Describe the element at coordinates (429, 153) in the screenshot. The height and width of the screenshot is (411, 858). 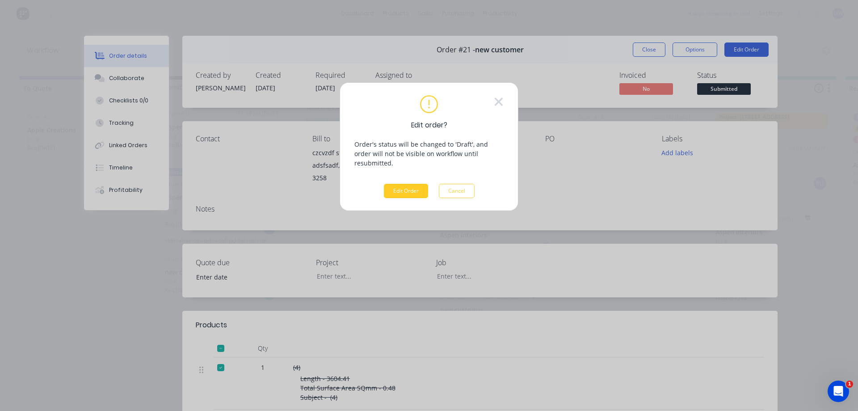
I see `p: Order's status will be changed to 'Draft', and order will not be visible on workflow until resubm...` at that location.